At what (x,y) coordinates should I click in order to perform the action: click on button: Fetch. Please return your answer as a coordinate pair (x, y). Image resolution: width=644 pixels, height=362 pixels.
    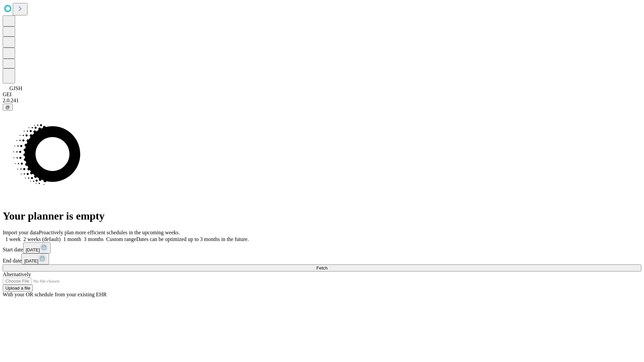
    Looking at the image, I should click on (322, 268).